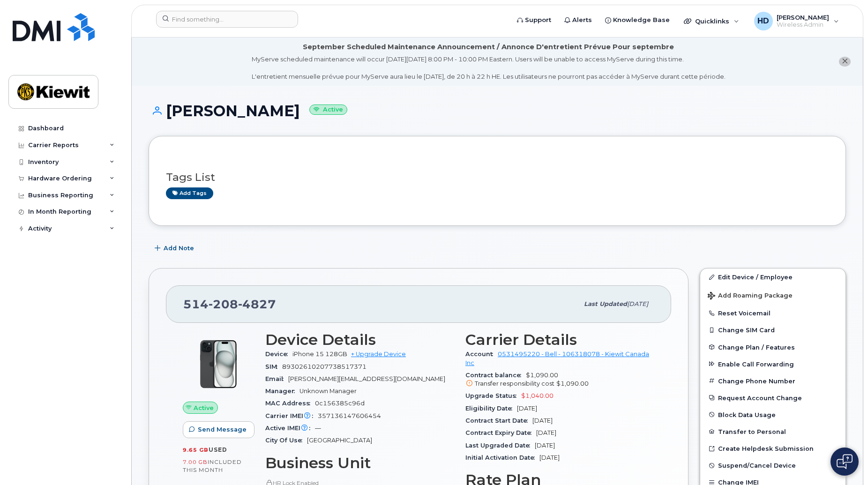 This screenshot has width=868, height=485. Describe the element at coordinates (282, 391) in the screenshot. I see `span: Manager` at that location.